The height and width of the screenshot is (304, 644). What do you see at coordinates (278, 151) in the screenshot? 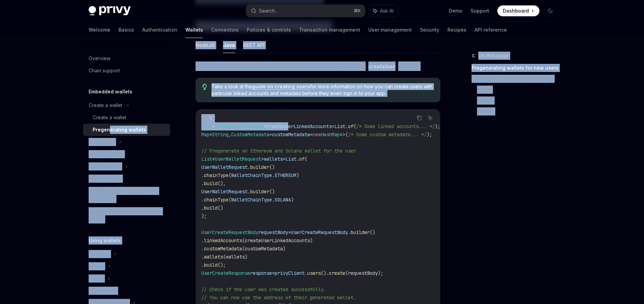
I see `span: // Pregenerate an Ethereum and Solana wallet for the user` at bounding box center [278, 151].